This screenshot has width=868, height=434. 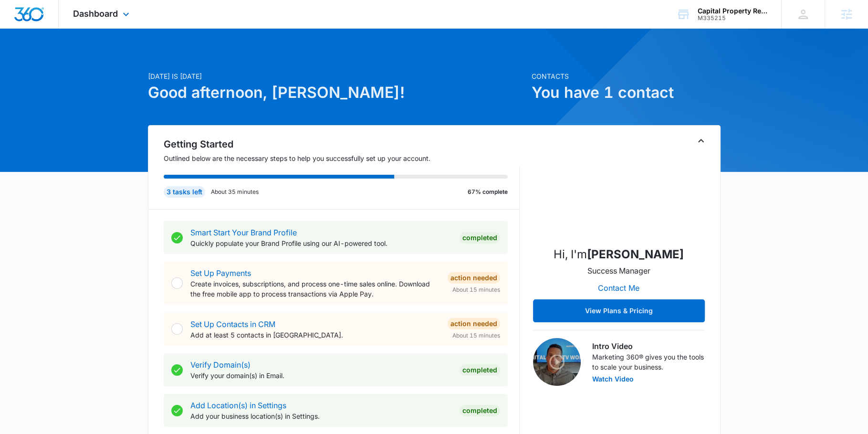 What do you see at coordinates (619, 254) in the screenshot?
I see `p: Hi, I'm` at bounding box center [619, 254].